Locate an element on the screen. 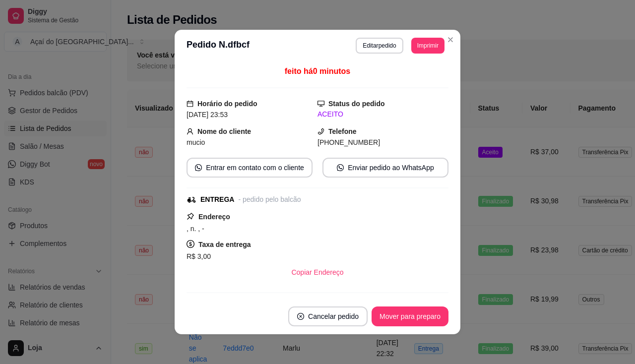 This screenshot has width=635, height=364. strong: Endereço is located at coordinates (214, 217).